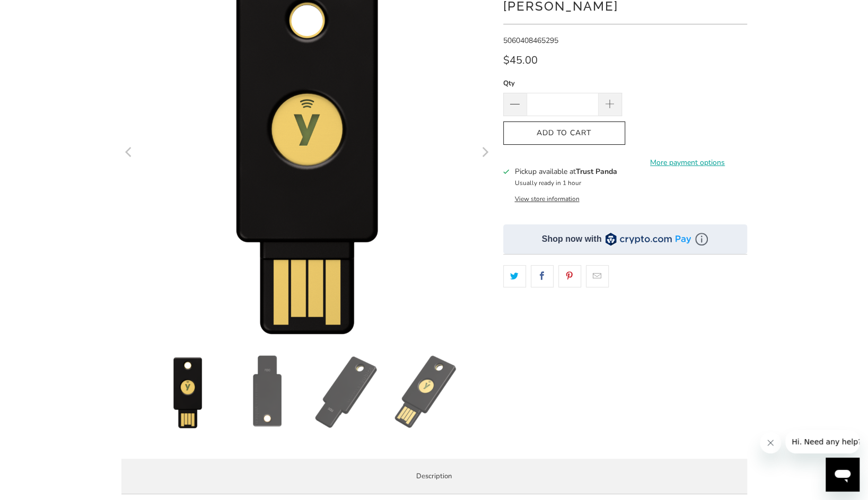 Image resolution: width=868 pixels, height=500 pixels. Describe the element at coordinates (688, 163) in the screenshot. I see `a: More payment options` at that location.